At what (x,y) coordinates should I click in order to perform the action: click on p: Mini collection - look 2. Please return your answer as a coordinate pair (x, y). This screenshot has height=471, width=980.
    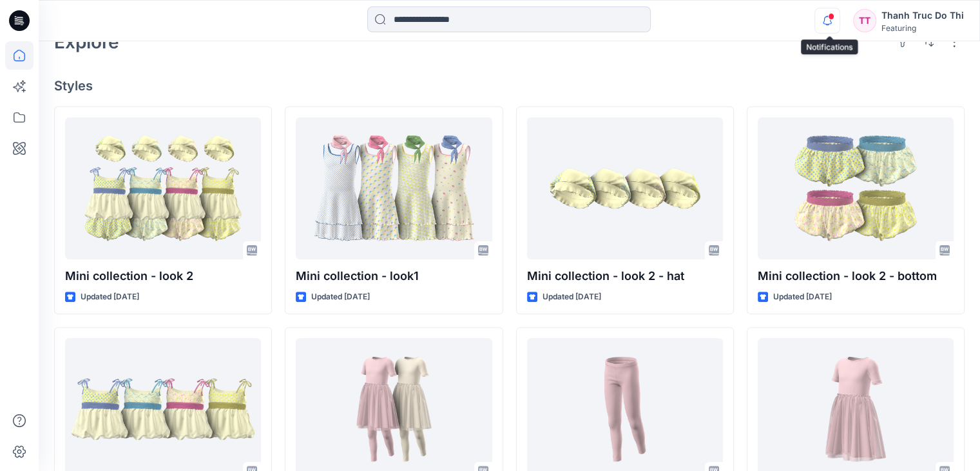
    Looking at the image, I should click on (163, 276).